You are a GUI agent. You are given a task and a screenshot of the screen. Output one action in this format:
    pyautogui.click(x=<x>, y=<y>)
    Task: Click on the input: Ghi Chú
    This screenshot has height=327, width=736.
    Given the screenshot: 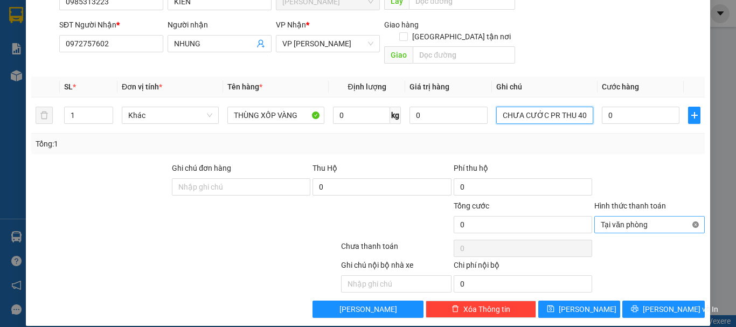 What is the action you would take?
    pyautogui.click(x=545, y=115)
    